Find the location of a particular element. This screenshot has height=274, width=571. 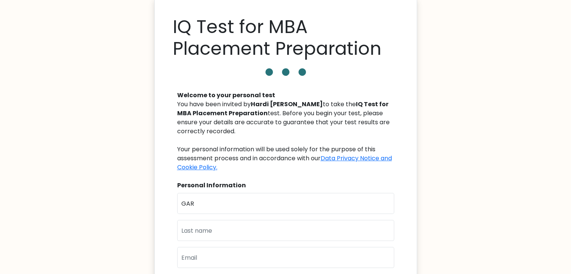

input: Last name is located at coordinates (286, 231).